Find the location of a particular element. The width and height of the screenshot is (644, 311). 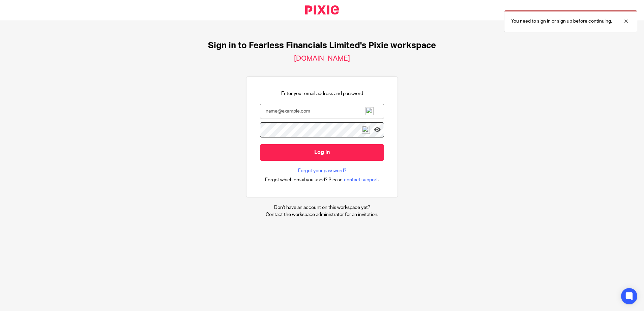

p: You need to sign in or sign up before continuing. is located at coordinates (561, 21).